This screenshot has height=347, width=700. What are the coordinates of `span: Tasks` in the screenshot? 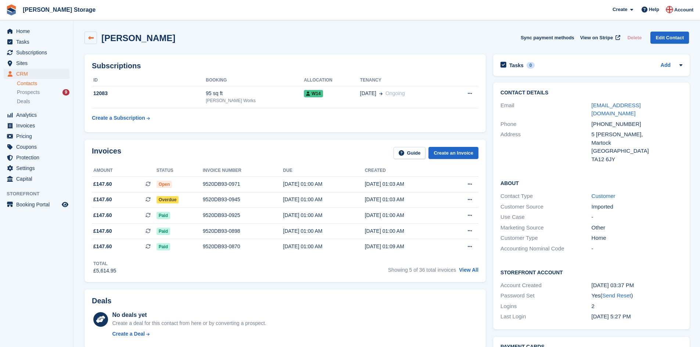 It's located at (38, 42).